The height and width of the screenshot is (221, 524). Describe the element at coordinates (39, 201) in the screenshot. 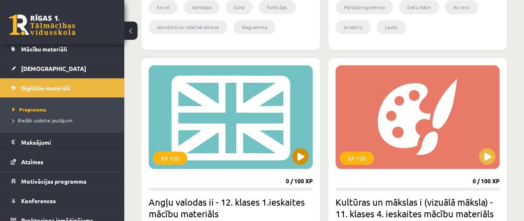

I see `span: Konferences` at that location.